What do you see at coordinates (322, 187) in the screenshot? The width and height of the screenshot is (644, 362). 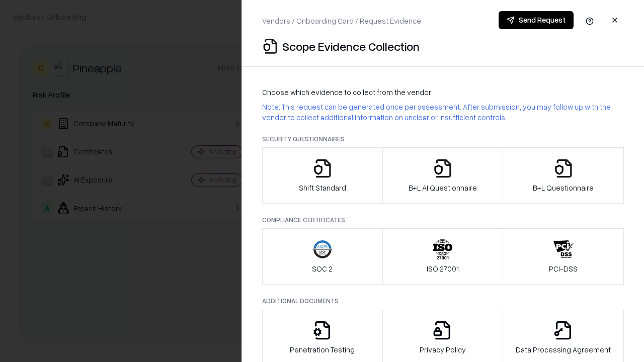 I see `p: Shift Standard` at bounding box center [322, 187].